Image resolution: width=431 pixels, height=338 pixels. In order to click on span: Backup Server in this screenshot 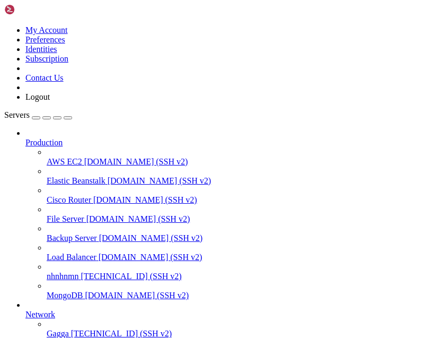, I will do `click(72, 238)`.